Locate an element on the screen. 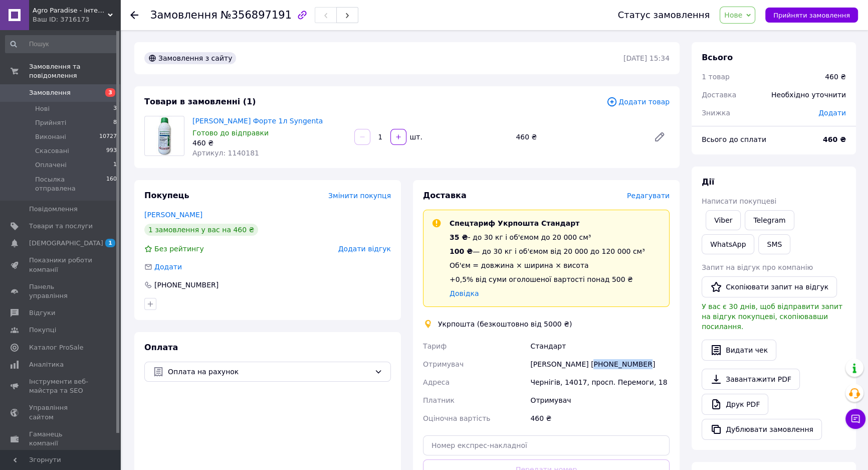 The height and width of the screenshot is (470, 868). span: Аналітика is located at coordinates (46, 365).